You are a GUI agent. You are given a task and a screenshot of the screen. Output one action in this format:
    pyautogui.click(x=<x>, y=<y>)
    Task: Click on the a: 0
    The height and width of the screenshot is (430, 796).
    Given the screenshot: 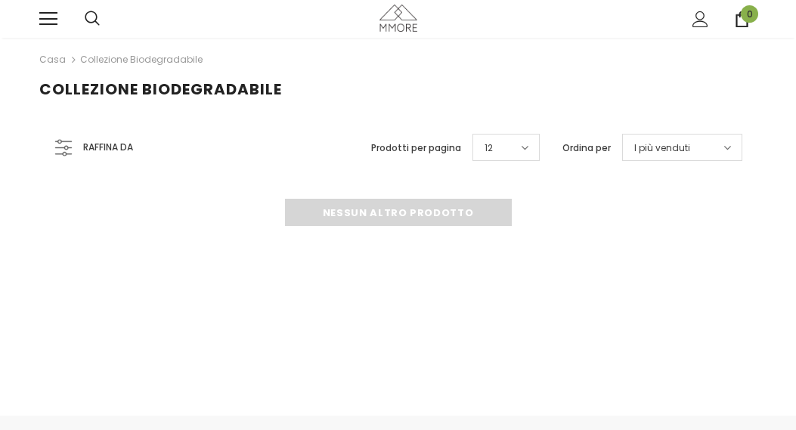 What is the action you would take?
    pyautogui.click(x=742, y=19)
    